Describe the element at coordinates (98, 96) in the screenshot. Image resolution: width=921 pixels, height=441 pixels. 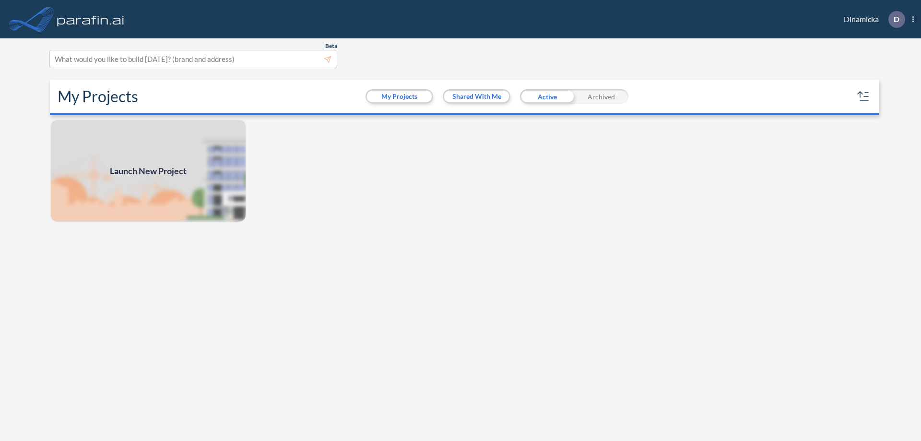
I see `h2: My Projects` at that location.